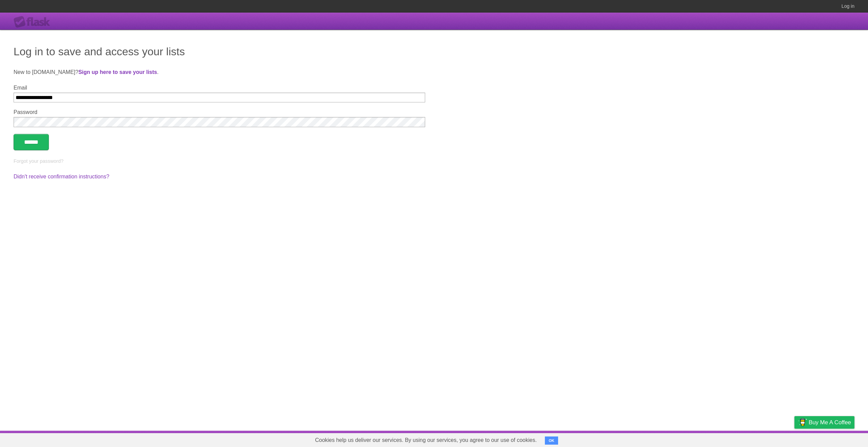  I want to click on a: Forgot your password?, so click(38, 161).